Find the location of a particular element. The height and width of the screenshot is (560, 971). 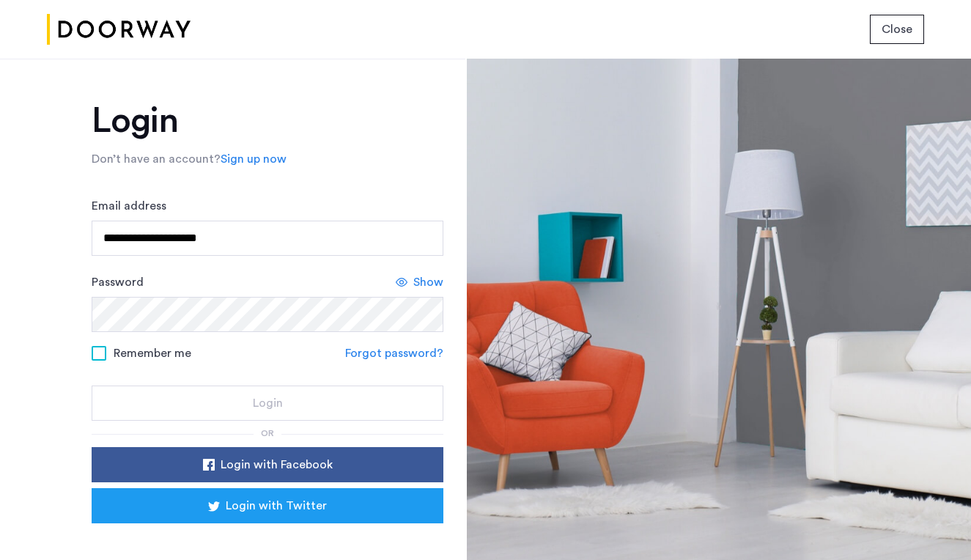

img: logo is located at coordinates (119, 29).